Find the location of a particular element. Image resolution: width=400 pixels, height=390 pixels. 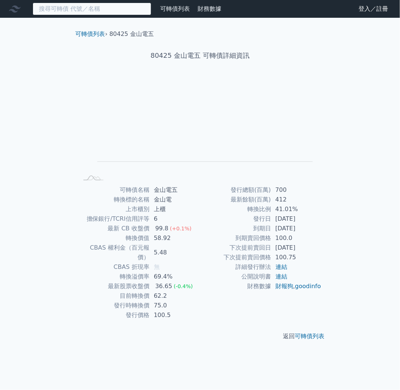

td: 發行價格 is located at coordinates (114, 315).